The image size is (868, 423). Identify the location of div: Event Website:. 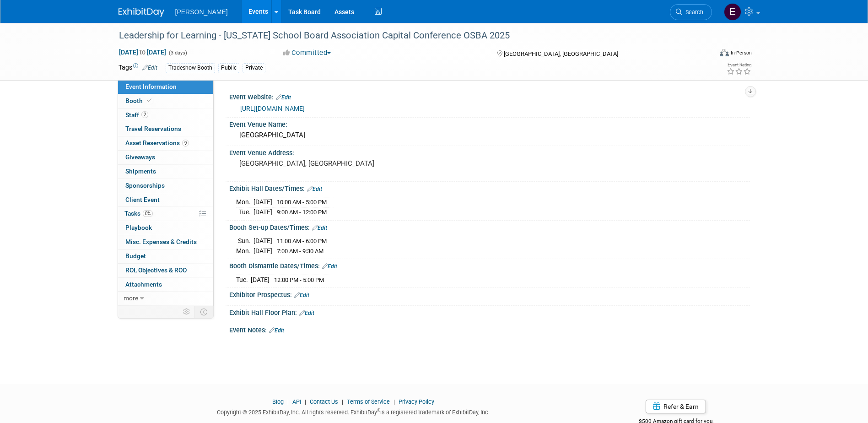
(490, 97).